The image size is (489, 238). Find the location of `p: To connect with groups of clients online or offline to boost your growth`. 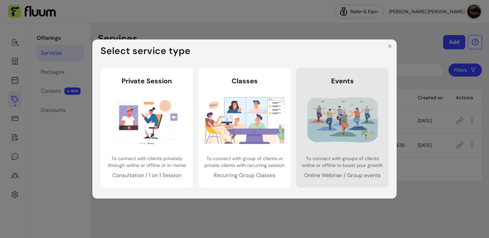

p: To connect with groups of clients online or offline to boost your growth is located at coordinates (343, 162).